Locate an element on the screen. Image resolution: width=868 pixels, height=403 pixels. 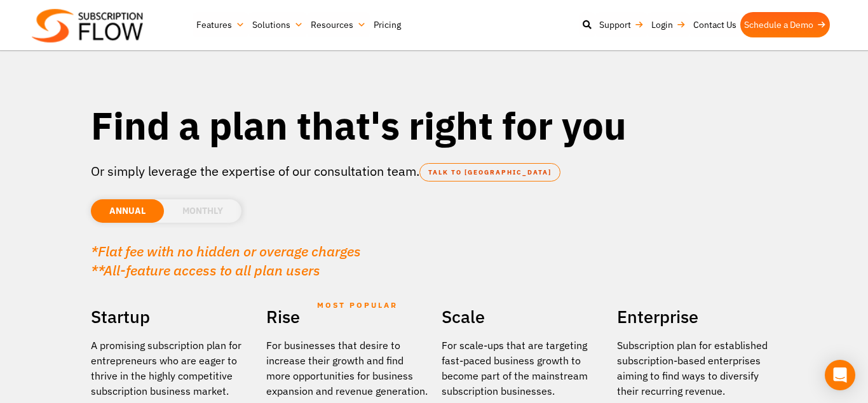
p: Or simply leverage the expertise of our consultation team. is located at coordinates (434, 171).